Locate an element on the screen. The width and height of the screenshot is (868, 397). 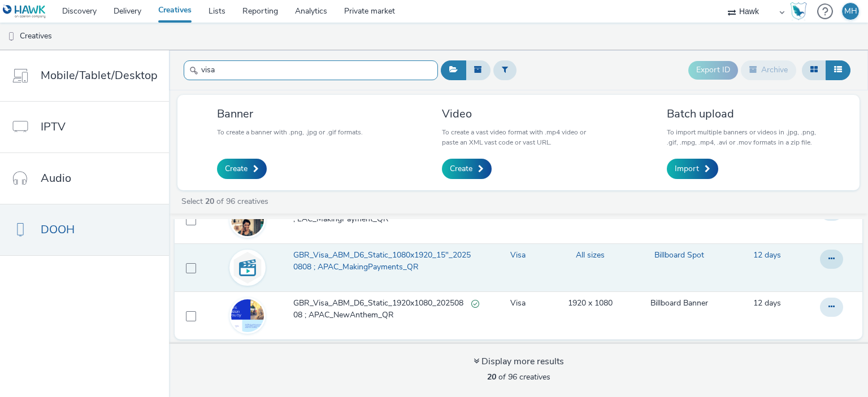
img: dooh is located at coordinates (11, 37).